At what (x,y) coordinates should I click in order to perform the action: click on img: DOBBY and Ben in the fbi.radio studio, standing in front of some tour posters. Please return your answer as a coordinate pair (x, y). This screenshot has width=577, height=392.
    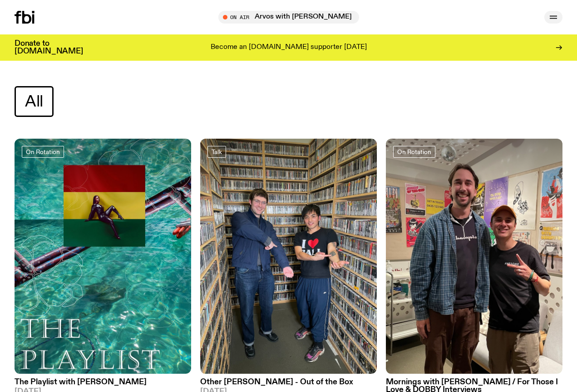
    Looking at the image, I should click on (474, 256).